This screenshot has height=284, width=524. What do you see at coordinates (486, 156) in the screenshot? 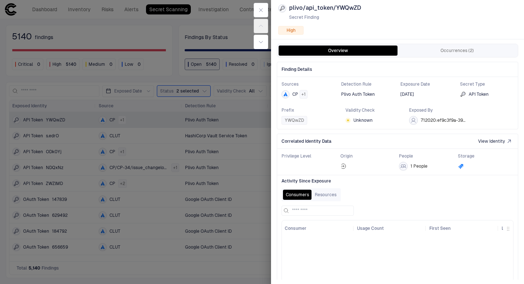
I see `span: Storage` at bounding box center [486, 156].